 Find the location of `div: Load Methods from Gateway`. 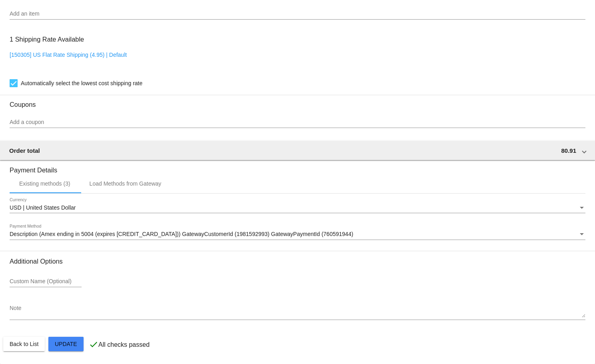

div: Load Methods from Gateway is located at coordinates (126, 183).